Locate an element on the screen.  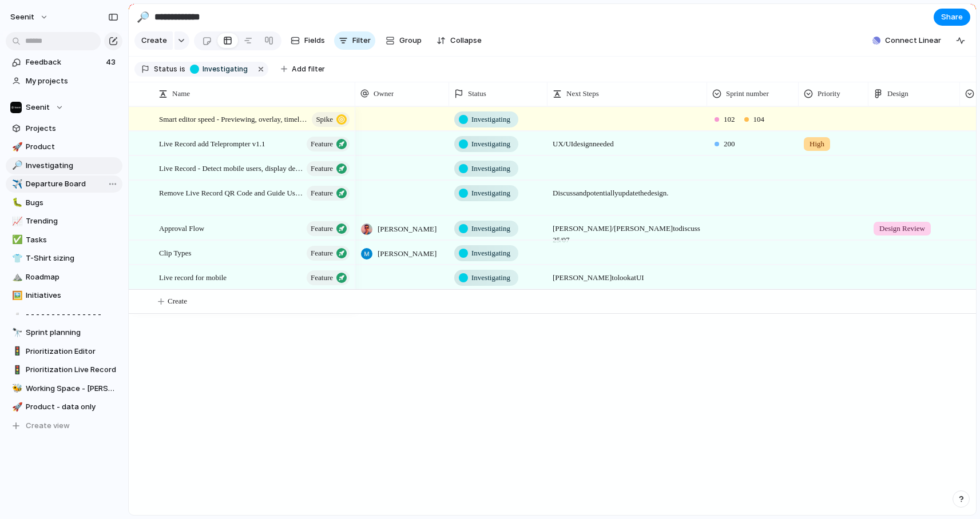
a: ✈️Departure Board is located at coordinates (64, 184).